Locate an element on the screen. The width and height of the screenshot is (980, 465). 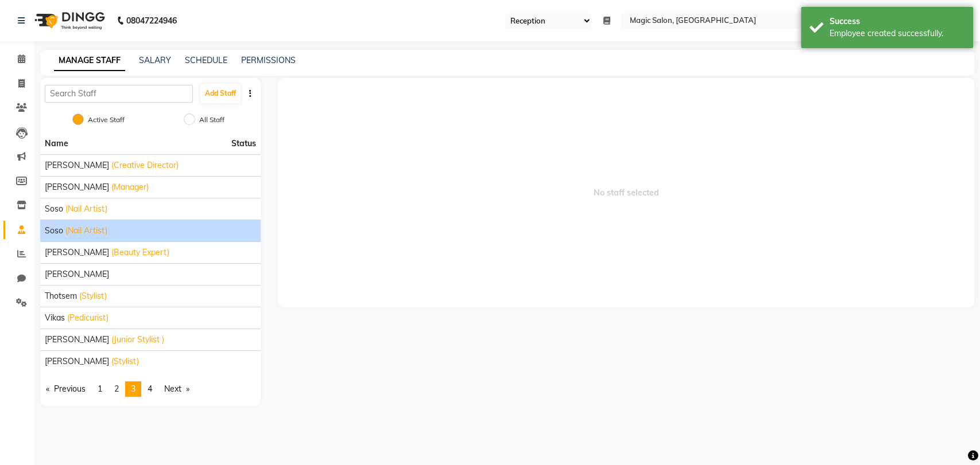
span: 2 is located at coordinates (117, 389).